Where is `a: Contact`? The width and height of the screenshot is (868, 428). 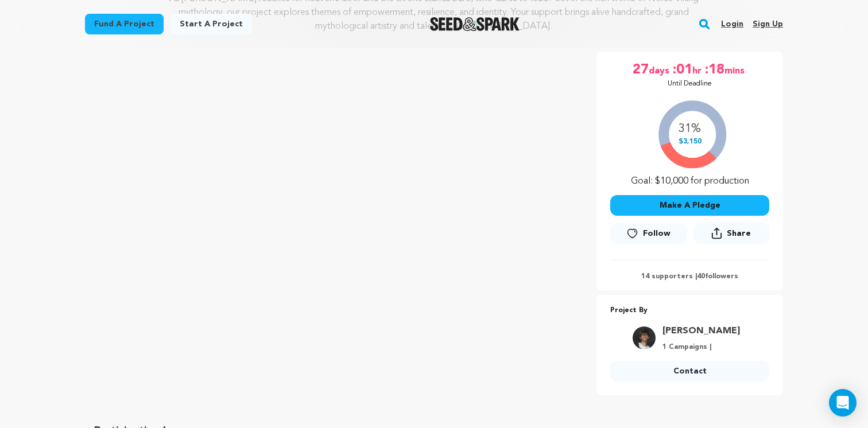 a: Contact is located at coordinates (690, 371).